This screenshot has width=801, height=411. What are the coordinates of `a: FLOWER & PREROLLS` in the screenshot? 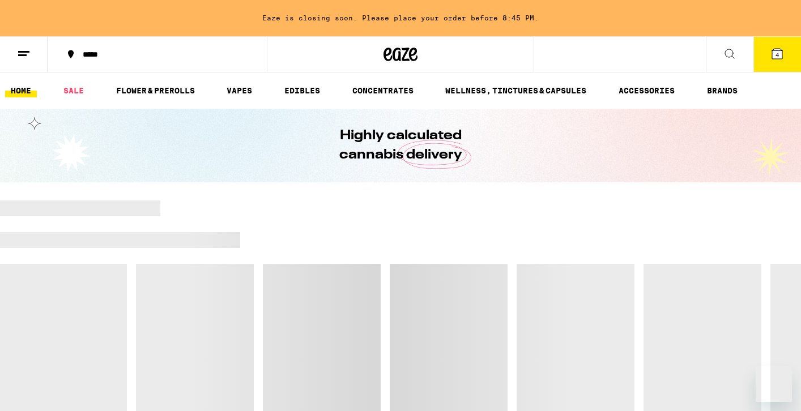 It's located at (155, 91).